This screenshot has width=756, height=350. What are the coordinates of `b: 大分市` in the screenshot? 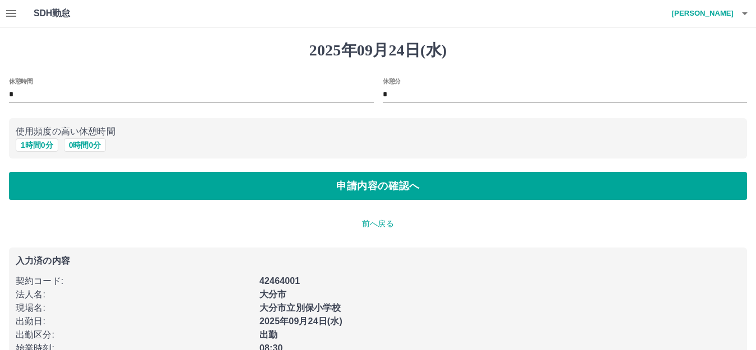 It's located at (273, 294).